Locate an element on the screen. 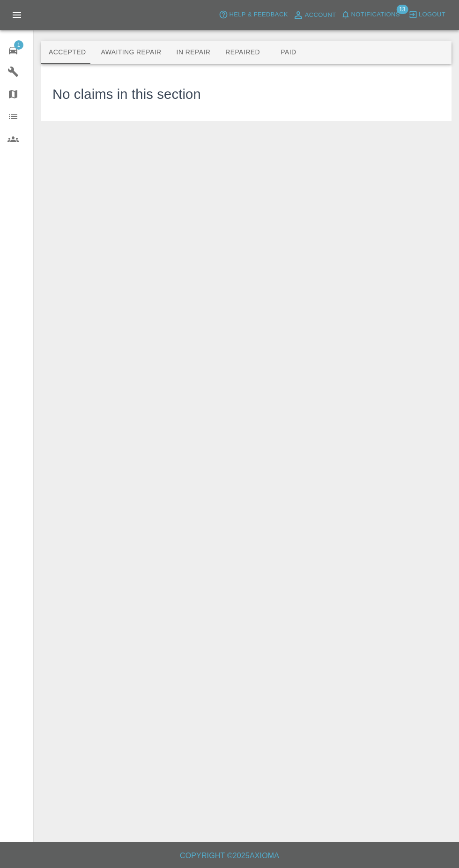 The image size is (459, 868). button: Help & Feedback is located at coordinates (253, 15).